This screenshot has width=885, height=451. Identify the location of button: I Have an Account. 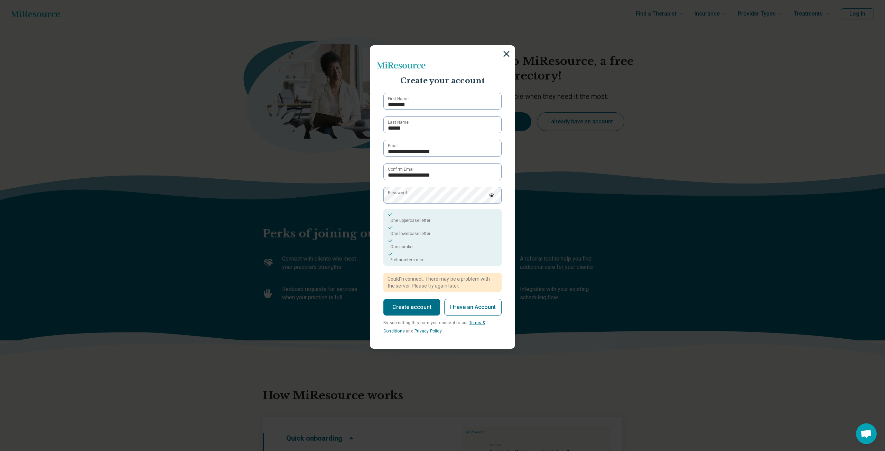
(473, 307).